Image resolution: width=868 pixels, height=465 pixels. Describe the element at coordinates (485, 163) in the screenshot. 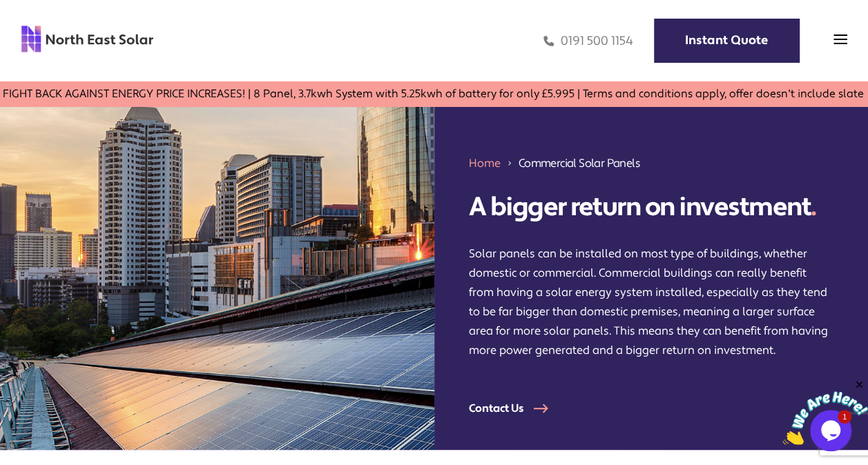

I see `a: Home` at that location.